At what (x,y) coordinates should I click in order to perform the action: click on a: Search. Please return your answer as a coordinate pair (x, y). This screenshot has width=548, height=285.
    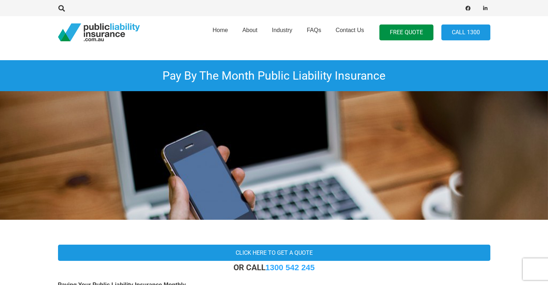
    Looking at the image, I should click on (62, 8).